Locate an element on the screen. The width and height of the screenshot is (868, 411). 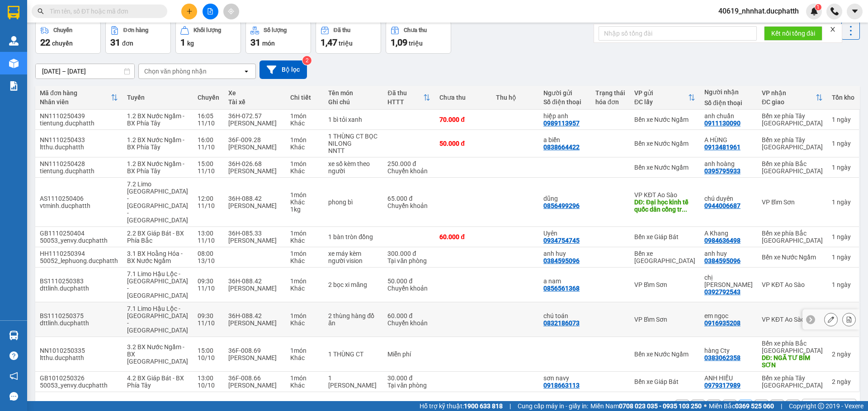
div: 1 THÙNG CT is located at coordinates (353, 354).